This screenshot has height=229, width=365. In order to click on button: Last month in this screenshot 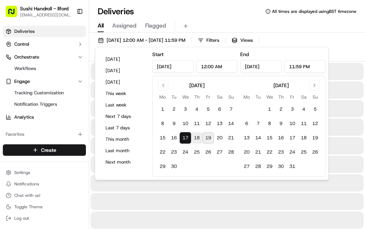, I will do `click(124, 150)`.